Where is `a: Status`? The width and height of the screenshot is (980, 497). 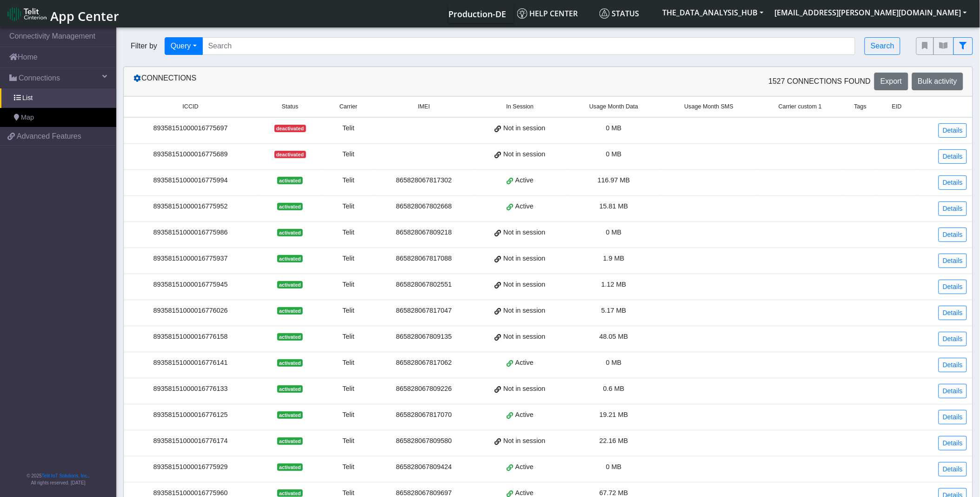
a: Status is located at coordinates (626, 14).